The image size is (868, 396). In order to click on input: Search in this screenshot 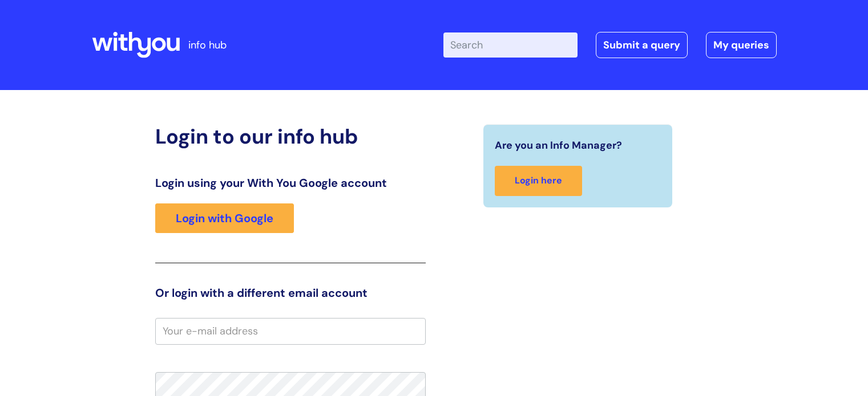, I will do `click(510, 45)`.